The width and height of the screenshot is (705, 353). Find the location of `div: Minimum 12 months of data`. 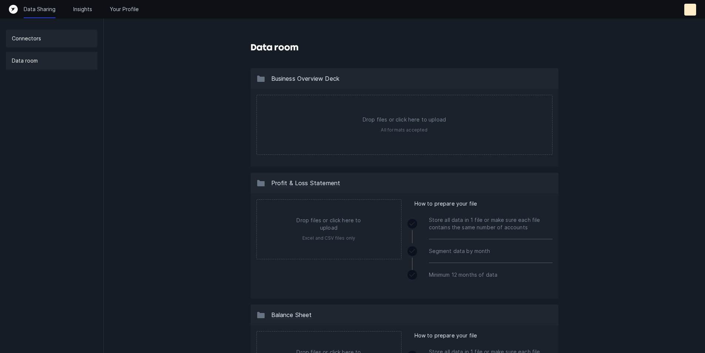

div: Minimum 12 months of data is located at coordinates (491, 275).